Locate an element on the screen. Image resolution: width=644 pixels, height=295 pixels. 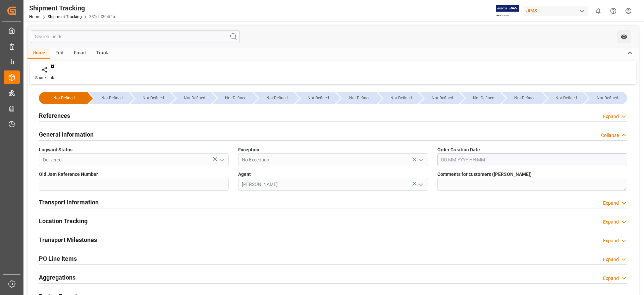
span: Order Creation Date is located at coordinates (459, 150).